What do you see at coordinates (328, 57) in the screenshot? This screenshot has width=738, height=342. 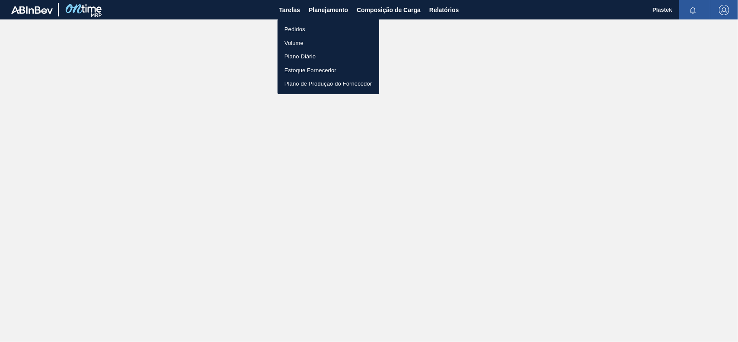 I see `a: Plano Diário` at bounding box center [328, 57].